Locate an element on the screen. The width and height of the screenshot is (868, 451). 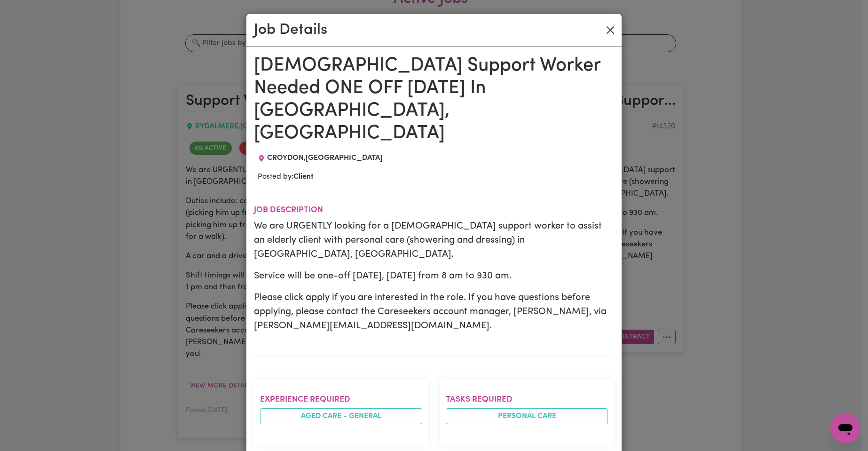
span: Posted by: is located at coordinates (285, 177).